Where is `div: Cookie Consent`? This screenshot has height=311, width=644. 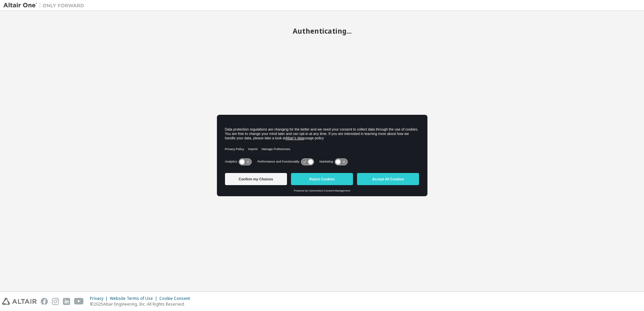
div: Cookie Consent is located at coordinates (177, 299).